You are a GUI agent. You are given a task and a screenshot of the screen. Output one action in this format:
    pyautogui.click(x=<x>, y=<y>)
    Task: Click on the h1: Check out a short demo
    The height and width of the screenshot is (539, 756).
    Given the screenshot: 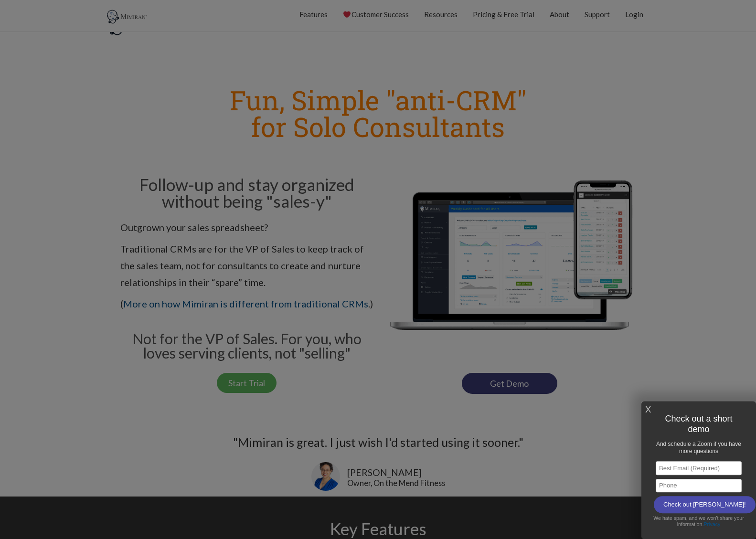 What is the action you would take?
    pyautogui.click(x=699, y=424)
    